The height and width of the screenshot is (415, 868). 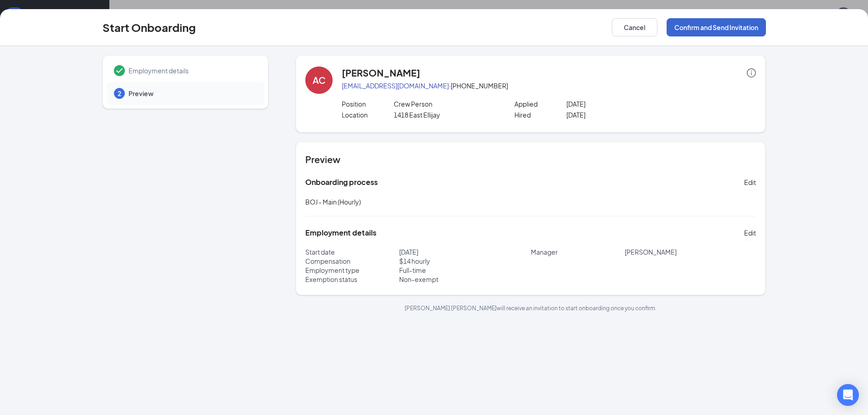 What do you see at coordinates (352, 261) in the screenshot?
I see `p: Compensation` at bounding box center [352, 261].